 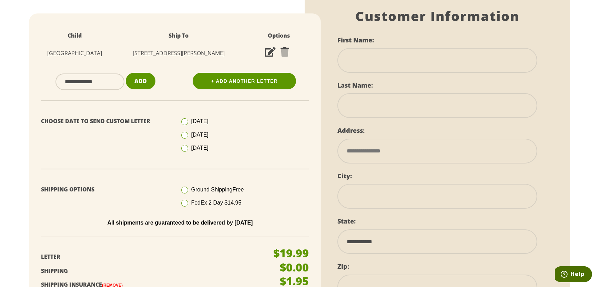 I want to click on p: Choose Date To Send Custom Letter, so click(x=106, y=121).